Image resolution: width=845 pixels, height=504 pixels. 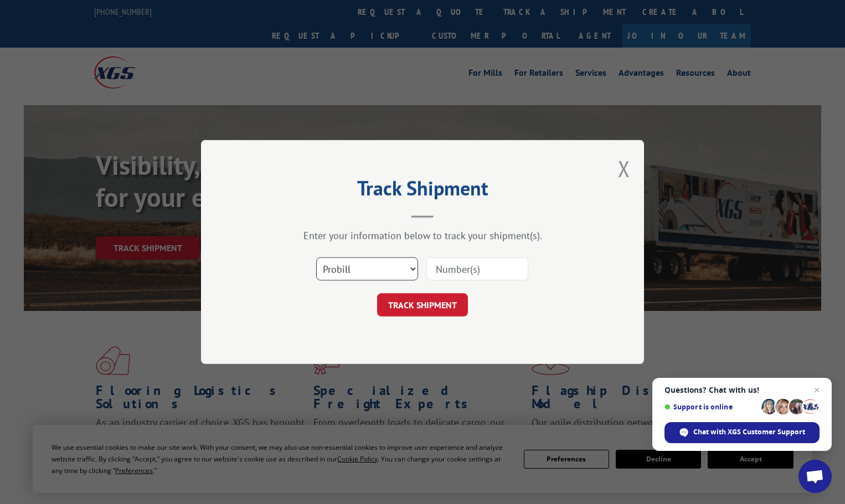 What do you see at coordinates (742, 390) in the screenshot?
I see `span: Questions? Chat with us!` at bounding box center [742, 390].